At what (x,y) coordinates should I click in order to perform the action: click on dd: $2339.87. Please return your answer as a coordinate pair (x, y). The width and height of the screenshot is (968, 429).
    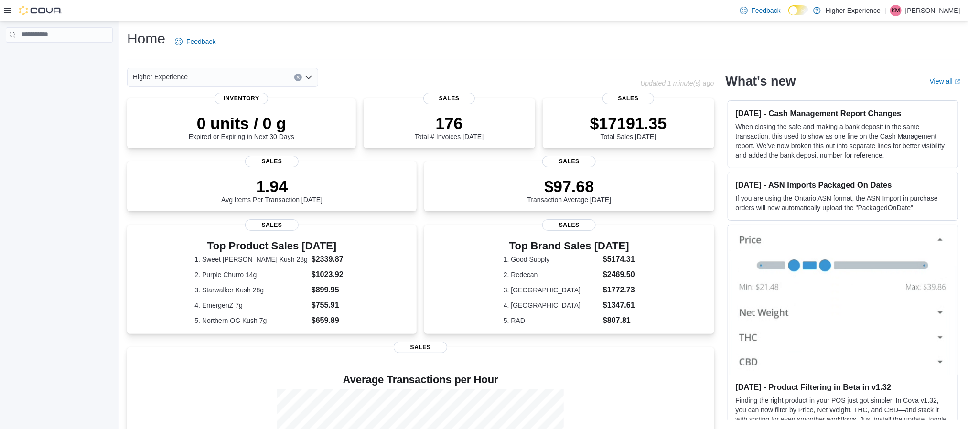
    Looking at the image, I should click on (330, 260).